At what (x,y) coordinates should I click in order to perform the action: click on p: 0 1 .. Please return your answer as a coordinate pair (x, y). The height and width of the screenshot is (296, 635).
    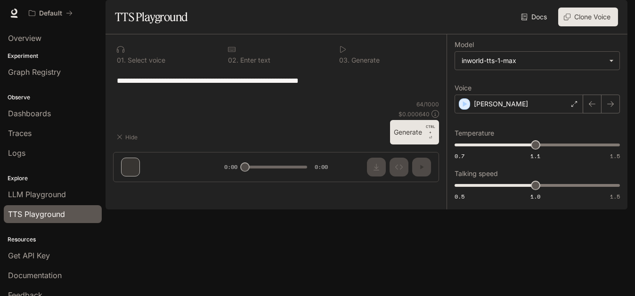
    Looking at the image, I should click on (121, 60).